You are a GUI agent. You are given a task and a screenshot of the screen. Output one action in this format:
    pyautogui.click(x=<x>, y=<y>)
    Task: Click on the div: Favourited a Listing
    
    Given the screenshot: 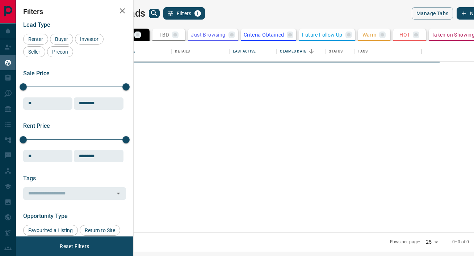 What is the action you would take?
    pyautogui.click(x=50, y=230)
    